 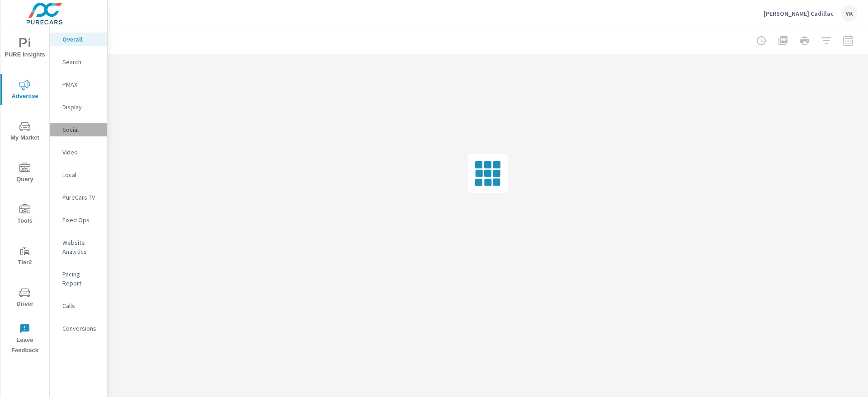 What do you see at coordinates (78, 175) in the screenshot?
I see `div: Local` at bounding box center [78, 175].